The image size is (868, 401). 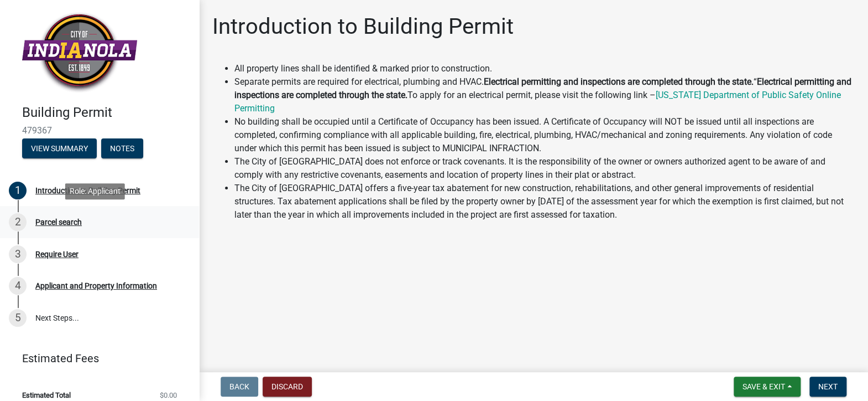 What do you see at coordinates (106, 112) in the screenshot?
I see `h4: Building Permit` at bounding box center [106, 112].